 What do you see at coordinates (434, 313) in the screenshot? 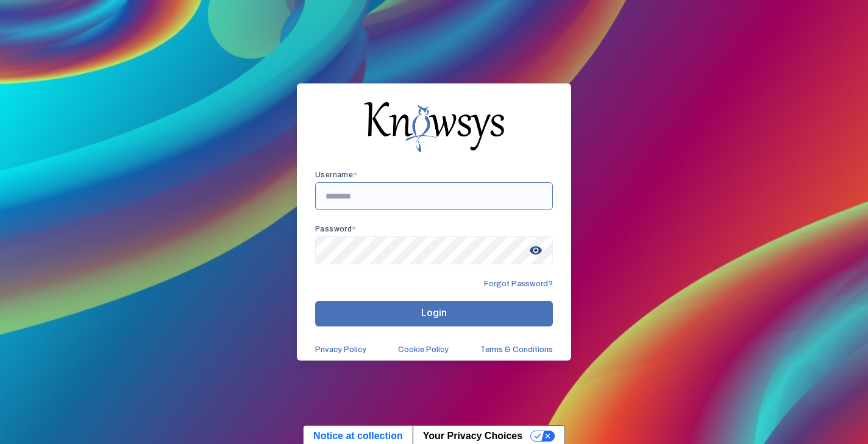
I see `span: Login` at bounding box center [434, 313].